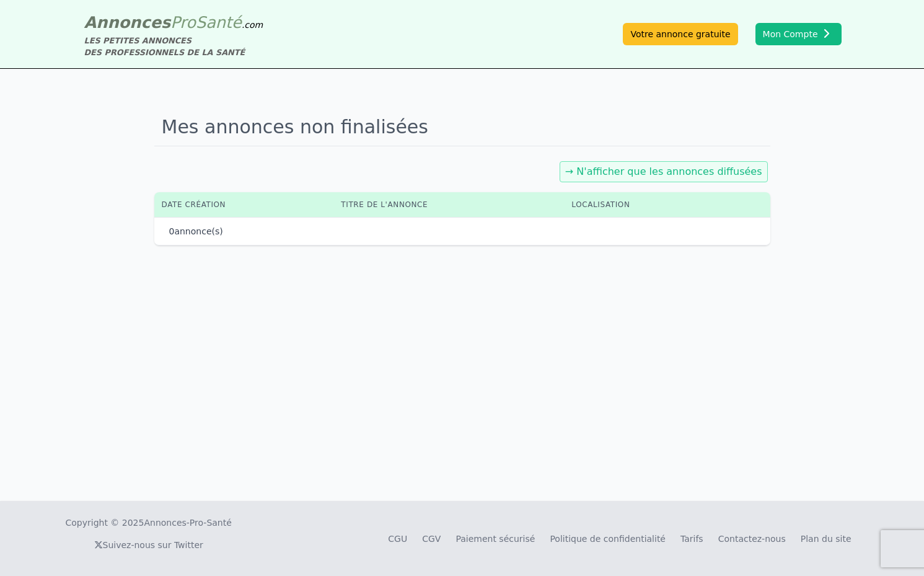  Describe the element at coordinates (752, 539) in the screenshot. I see `a: Contactez-nous` at that location.